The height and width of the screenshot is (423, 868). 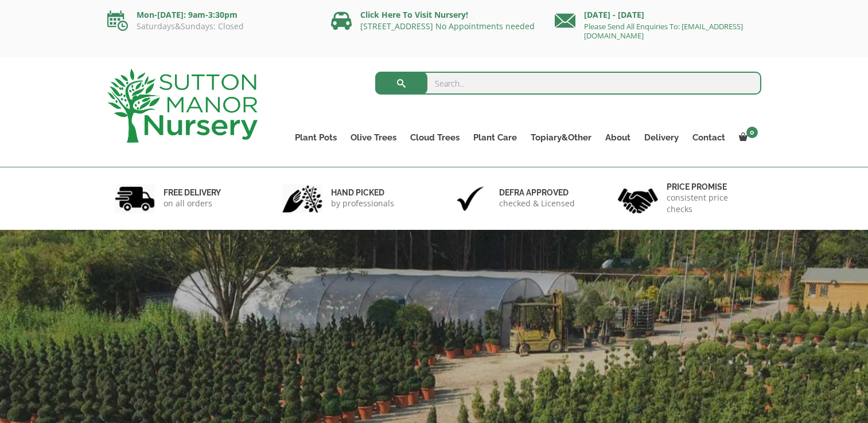 What do you see at coordinates (568, 83) in the screenshot?
I see `input: Search...` at bounding box center [568, 83].